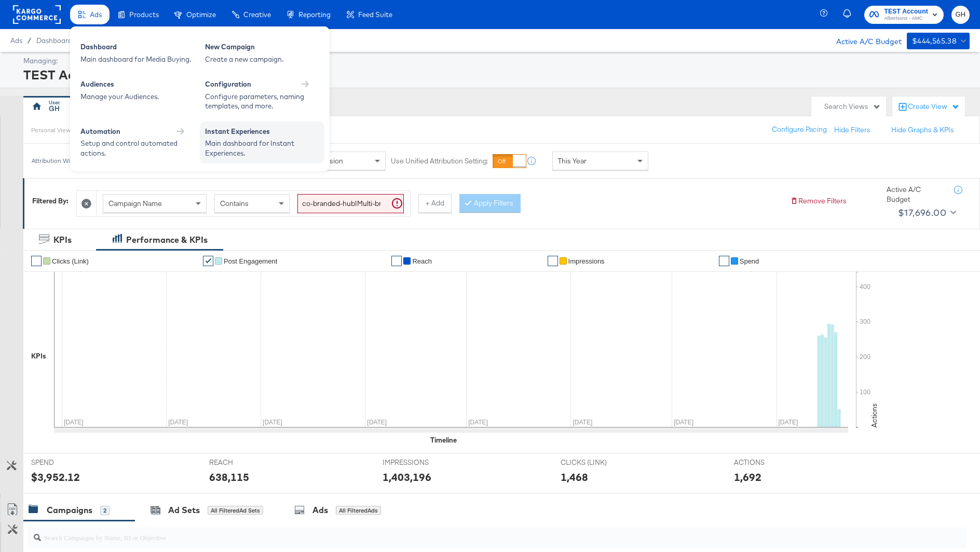 This screenshot has height=552, width=980. I want to click on div: Attribution Window:, so click(59, 161).